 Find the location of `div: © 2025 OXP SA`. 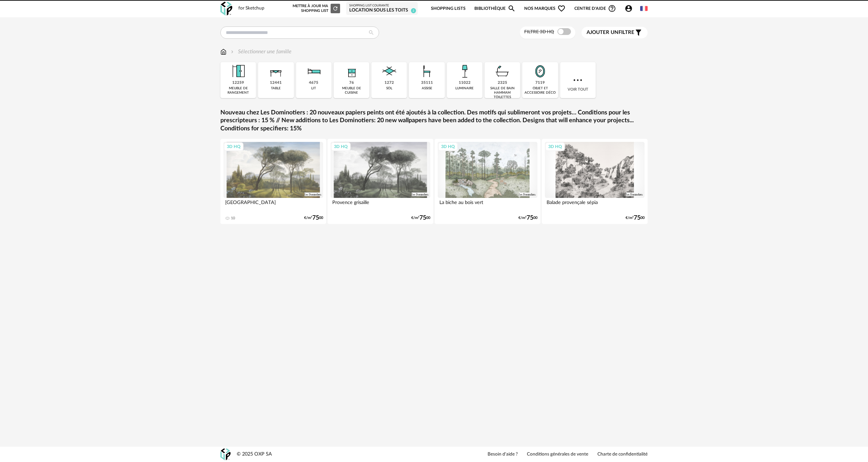

div: © 2025 OXP SA is located at coordinates (254, 454).